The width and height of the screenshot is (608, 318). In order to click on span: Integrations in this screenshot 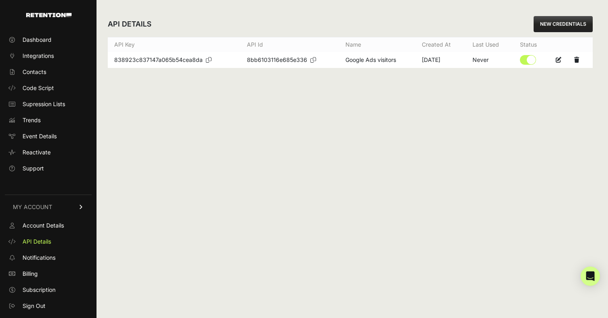, I will do `click(38, 56)`.